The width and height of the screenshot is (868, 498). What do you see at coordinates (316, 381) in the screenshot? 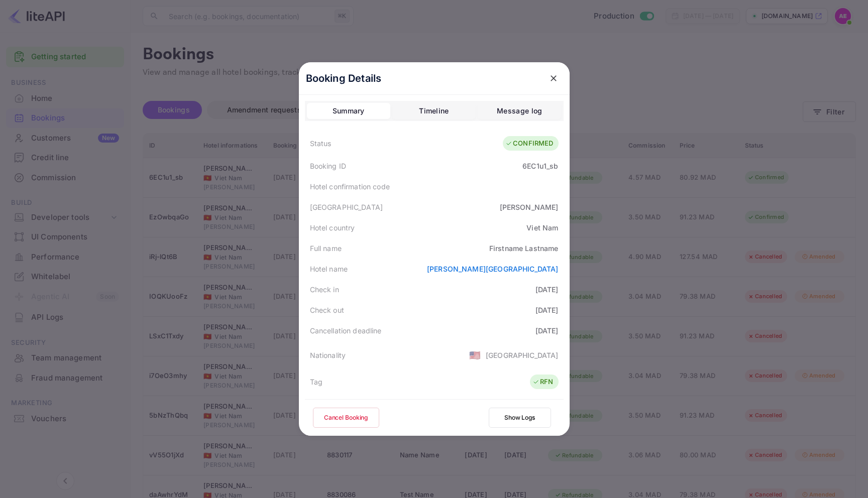
I see `div: Tag` at bounding box center [316, 381].